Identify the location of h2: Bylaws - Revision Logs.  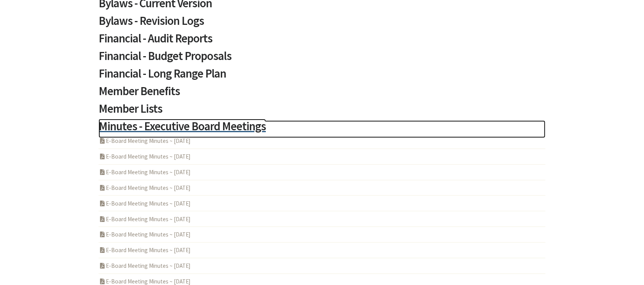
(322, 24).